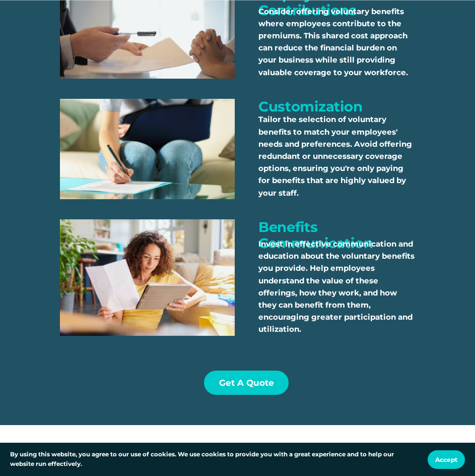 This screenshot has width=475, height=476. What do you see at coordinates (446, 459) in the screenshot?
I see `span: Accept` at bounding box center [446, 459].